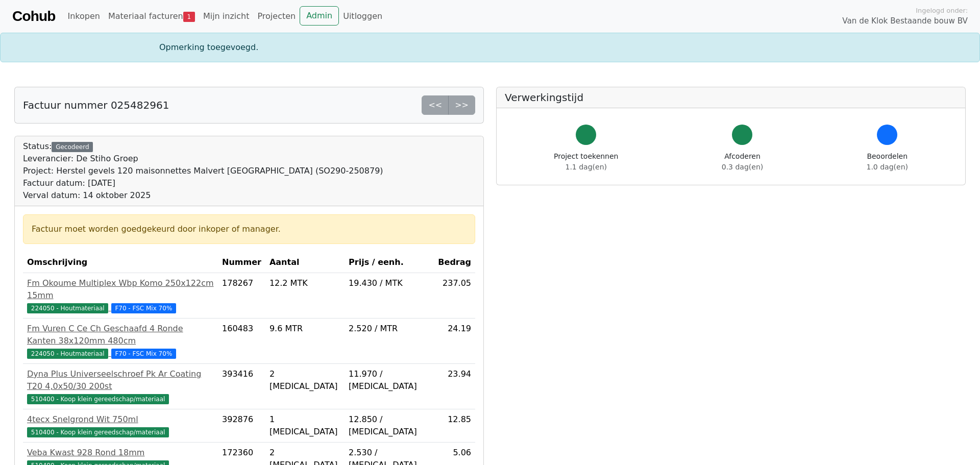 The width and height of the screenshot is (980, 465). What do you see at coordinates (242, 426) in the screenshot?
I see `td: 392876` at bounding box center [242, 426].